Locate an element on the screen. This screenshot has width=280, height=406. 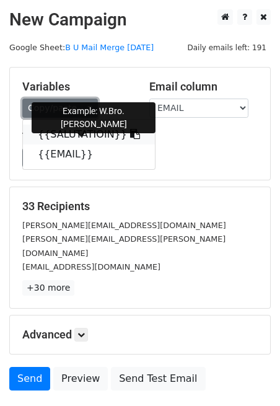
a: +30 more is located at coordinates (48, 288).